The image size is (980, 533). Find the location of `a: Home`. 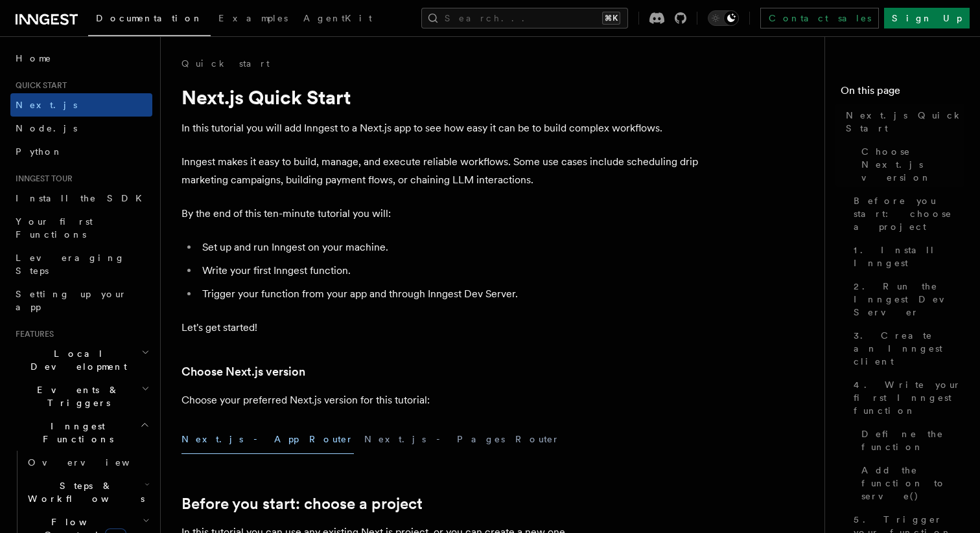

a: Home is located at coordinates (81, 59).